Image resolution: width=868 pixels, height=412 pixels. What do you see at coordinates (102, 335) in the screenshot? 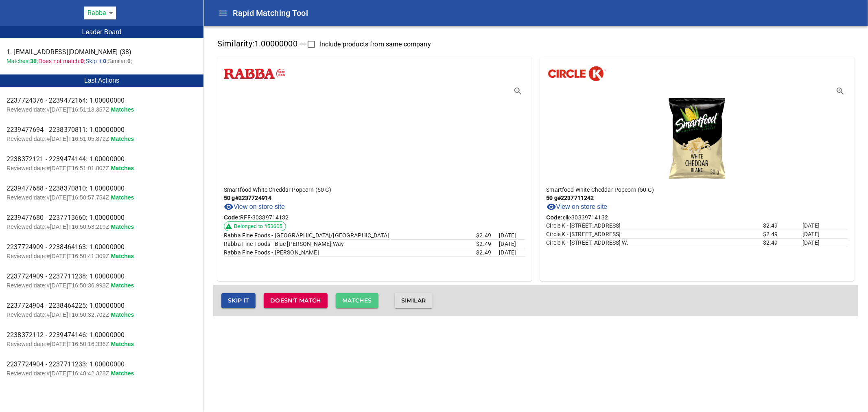
I see `span: 2238372112 - 2239474146: 1.00000000` at bounding box center [102, 335].